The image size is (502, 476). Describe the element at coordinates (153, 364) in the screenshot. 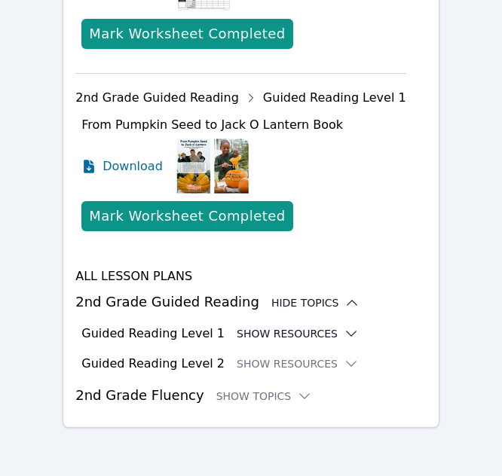

I see `h3: Guided Reading Level 2` at that location.